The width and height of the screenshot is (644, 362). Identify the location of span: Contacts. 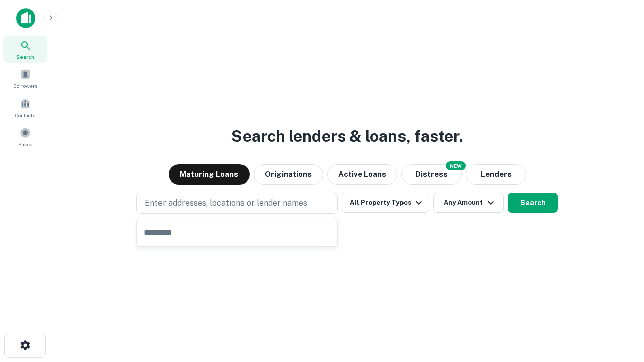
(25, 115).